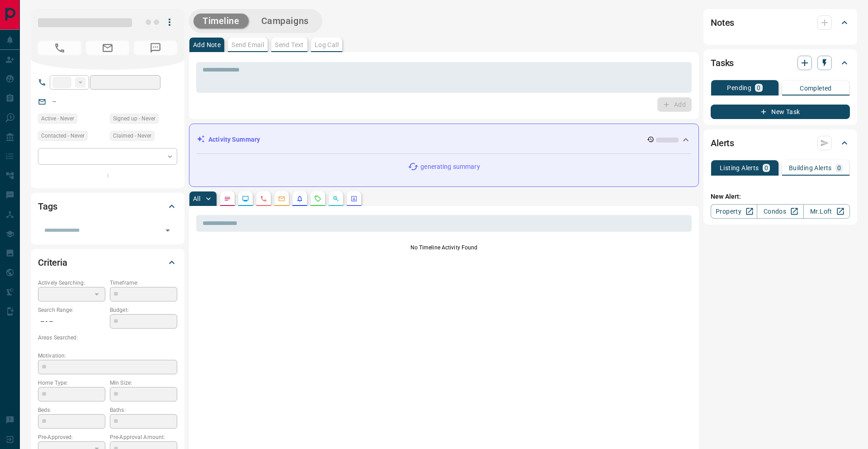 This screenshot has width=868, height=449. I want to click on svg: Lead Browsing Activity, so click(245, 199).